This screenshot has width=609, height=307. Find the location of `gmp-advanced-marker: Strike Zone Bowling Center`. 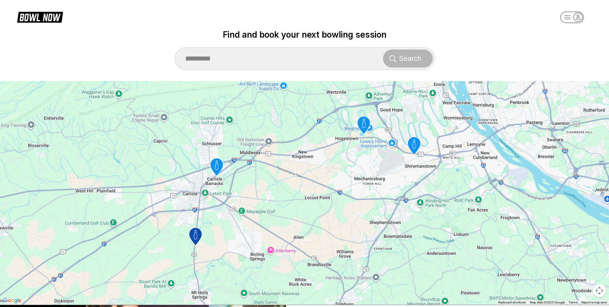

gmp-advanced-marker: Strike Zone Bowling Center is located at coordinates (217, 167).